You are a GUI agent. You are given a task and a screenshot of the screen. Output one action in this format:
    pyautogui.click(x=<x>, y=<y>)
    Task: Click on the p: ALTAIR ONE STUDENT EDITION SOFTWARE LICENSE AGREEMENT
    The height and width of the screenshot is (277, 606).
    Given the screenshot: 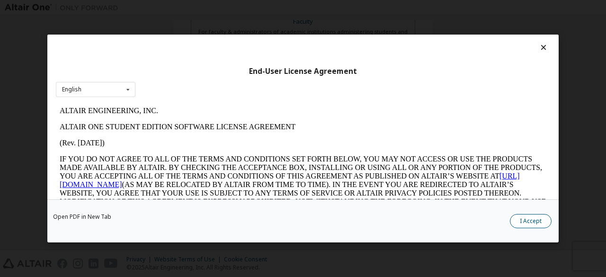 What is the action you would take?
    pyautogui.click(x=247, y=24)
    